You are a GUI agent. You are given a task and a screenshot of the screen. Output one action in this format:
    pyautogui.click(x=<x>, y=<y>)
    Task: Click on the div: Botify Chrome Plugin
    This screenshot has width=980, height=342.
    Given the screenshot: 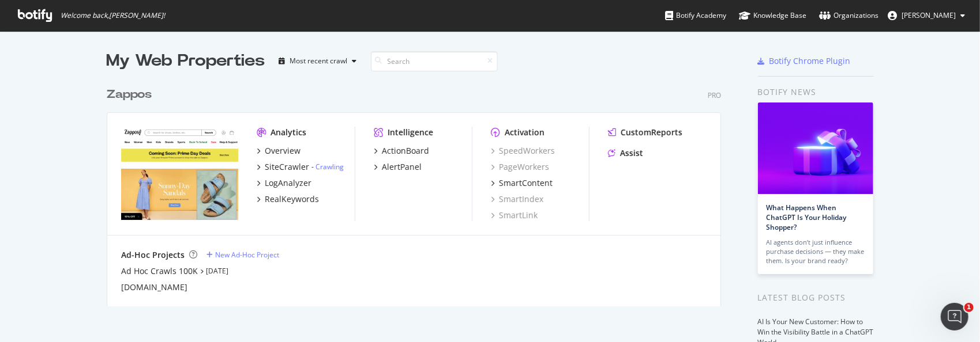 What is the action you would take?
    pyautogui.click(x=810, y=61)
    